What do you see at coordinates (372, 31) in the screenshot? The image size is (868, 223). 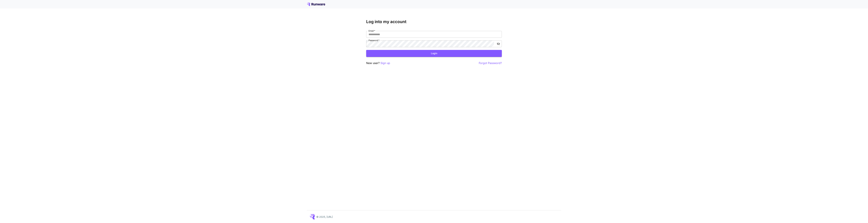 I see `label: Email` at bounding box center [372, 31].